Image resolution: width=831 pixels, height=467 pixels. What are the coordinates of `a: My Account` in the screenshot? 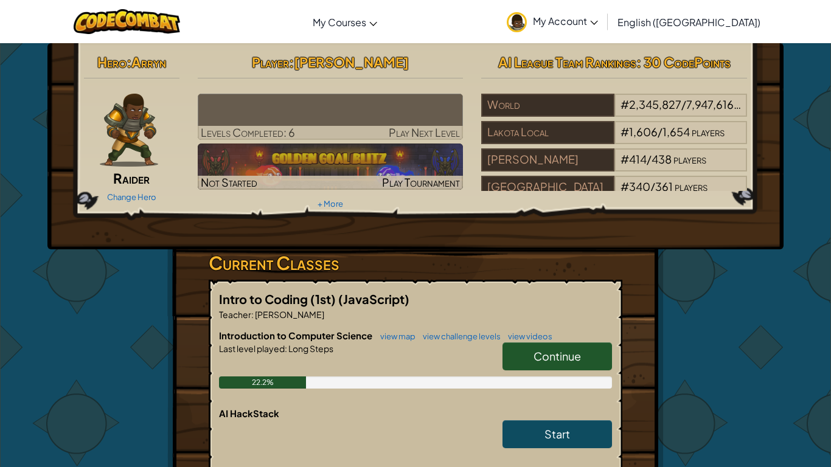 It's located at (553, 21).